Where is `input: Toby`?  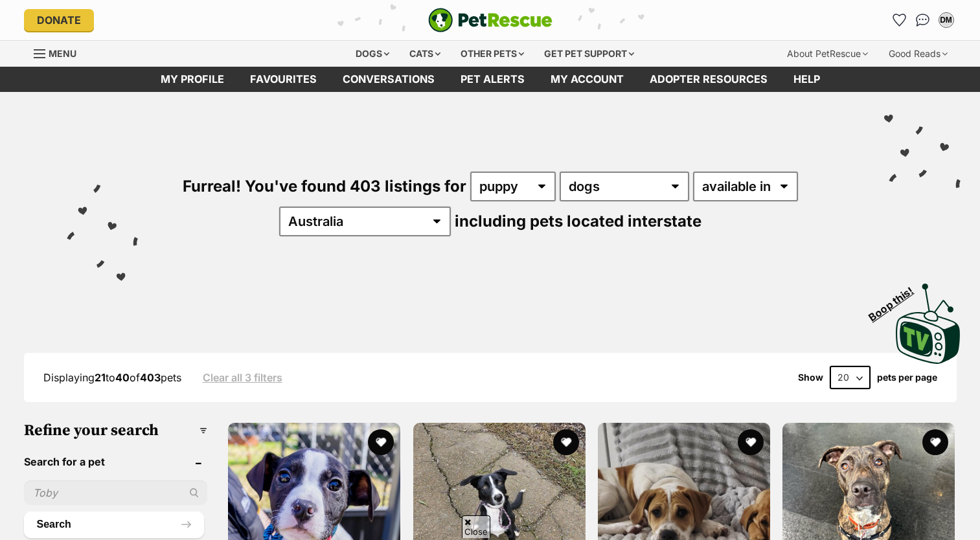
input: Toby is located at coordinates (116, 493).